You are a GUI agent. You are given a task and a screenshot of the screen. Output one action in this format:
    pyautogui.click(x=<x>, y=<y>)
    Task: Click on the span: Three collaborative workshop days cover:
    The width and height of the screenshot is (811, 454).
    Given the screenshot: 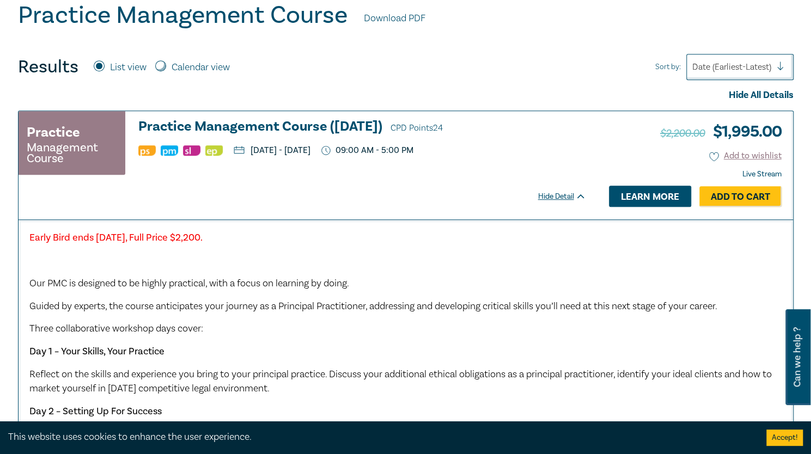 What is the action you would take?
    pyautogui.click(x=116, y=328)
    